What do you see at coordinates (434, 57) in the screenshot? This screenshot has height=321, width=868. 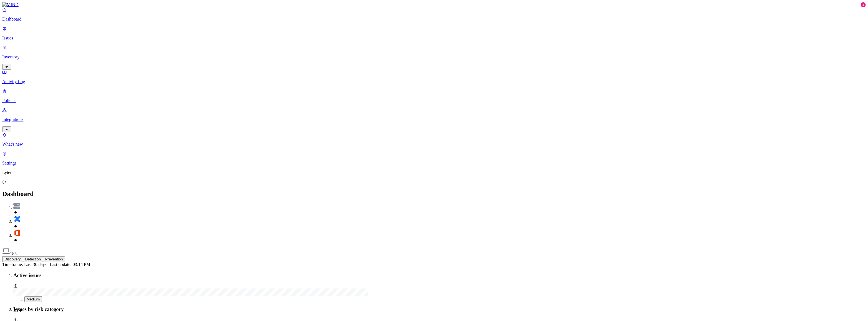 I see `p: Inventory` at bounding box center [434, 57].